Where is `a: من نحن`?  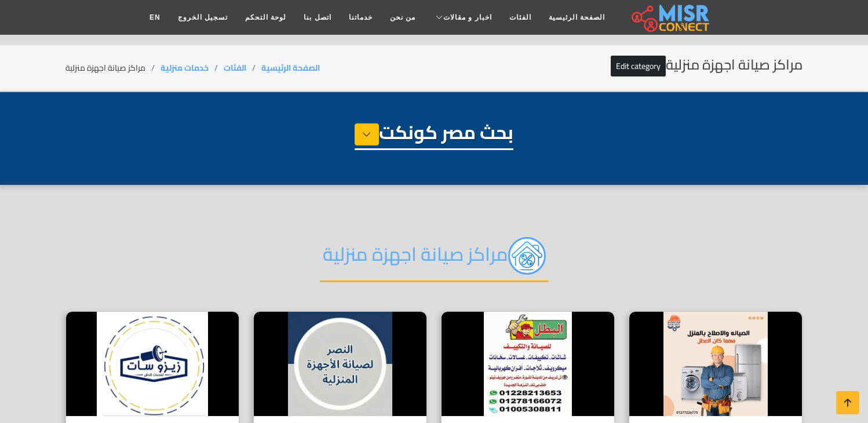 a: من نحن is located at coordinates (403, 17).